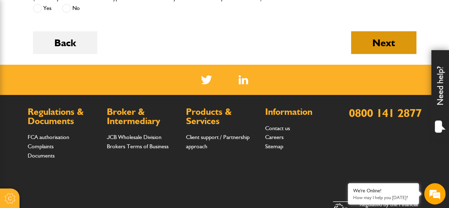 The height and width of the screenshot is (208, 449). What do you see at coordinates (69, 115) in the screenshot?
I see `input: Enter your phone number` at bounding box center [69, 115].